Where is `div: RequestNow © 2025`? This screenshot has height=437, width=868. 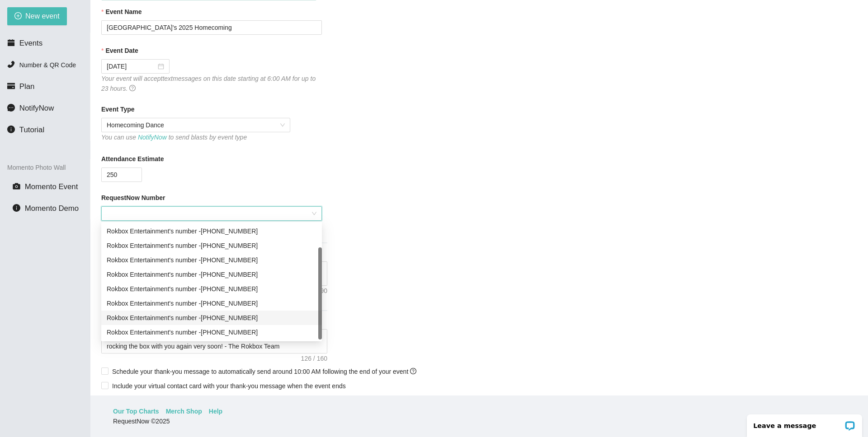
div: RequestNow © 2025 is located at coordinates (478, 421).